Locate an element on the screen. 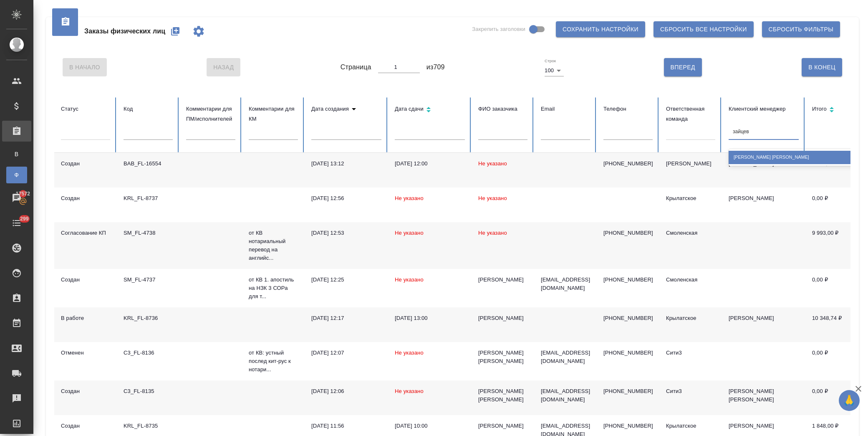 The image size is (868, 436). div: Статус is located at coordinates (86, 109).